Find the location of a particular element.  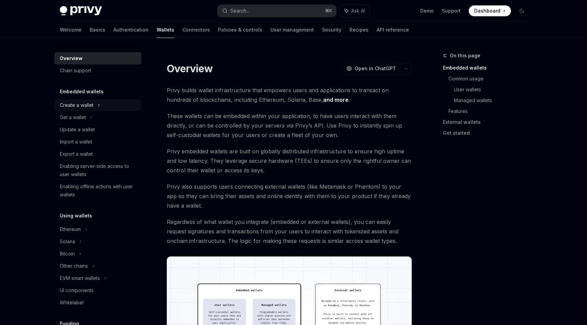

div: Search... is located at coordinates (240, 11).